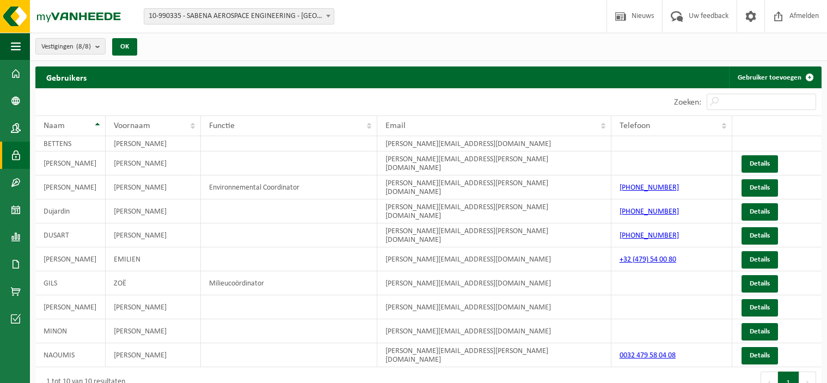 The height and width of the screenshot is (383, 827). I want to click on span: Email, so click(395, 126).